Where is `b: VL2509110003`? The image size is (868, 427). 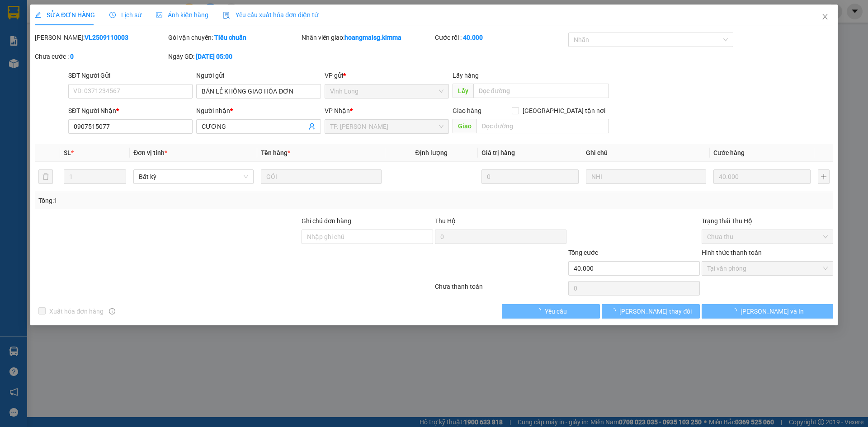 b: VL2509110003 is located at coordinates (106, 38).